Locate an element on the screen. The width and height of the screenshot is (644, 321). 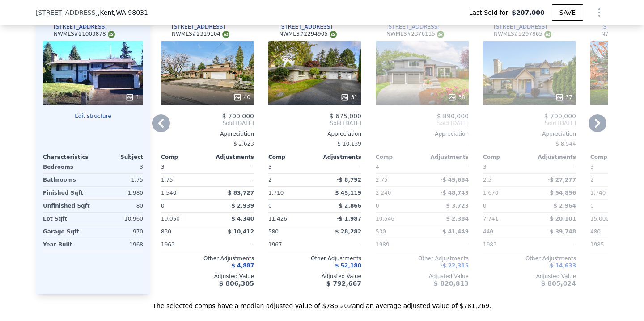
span: $ 52,180 is located at coordinates (348, 266).